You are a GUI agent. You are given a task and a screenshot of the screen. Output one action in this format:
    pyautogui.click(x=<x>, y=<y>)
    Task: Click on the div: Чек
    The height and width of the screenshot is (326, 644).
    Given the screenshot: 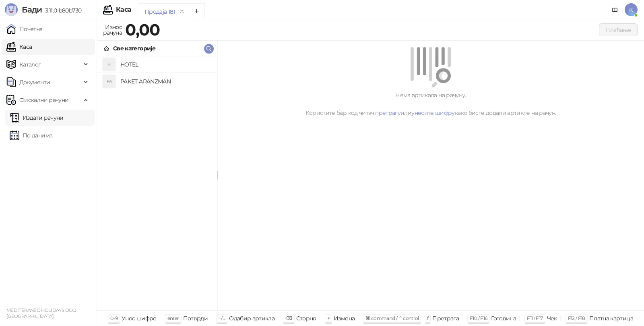 What is the action you would take?
    pyautogui.click(x=552, y=318)
    